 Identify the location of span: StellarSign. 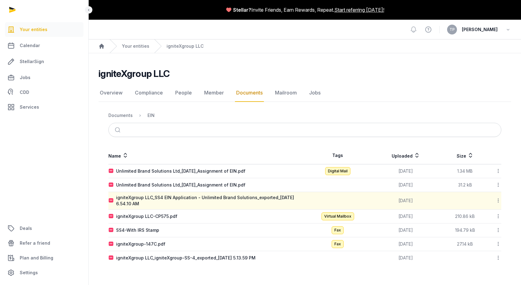
(32, 62).